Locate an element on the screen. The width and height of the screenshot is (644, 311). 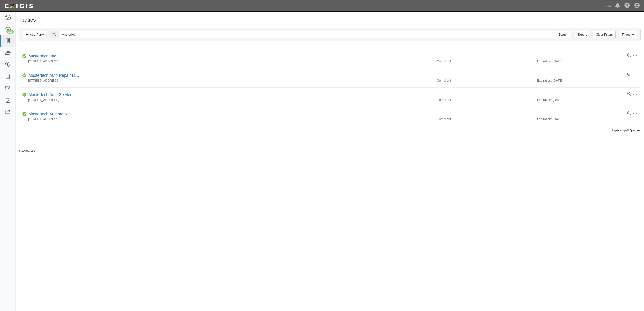
small: by is located at coordinates (27, 151).